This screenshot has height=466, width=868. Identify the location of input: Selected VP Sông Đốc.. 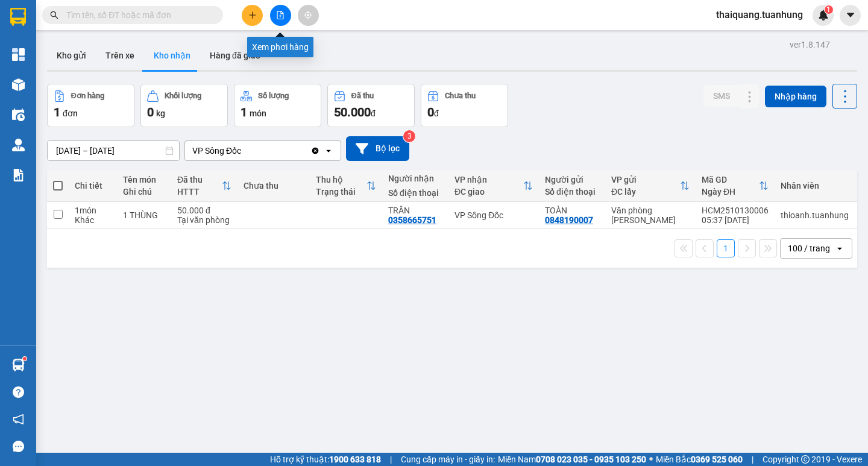
(243, 151).